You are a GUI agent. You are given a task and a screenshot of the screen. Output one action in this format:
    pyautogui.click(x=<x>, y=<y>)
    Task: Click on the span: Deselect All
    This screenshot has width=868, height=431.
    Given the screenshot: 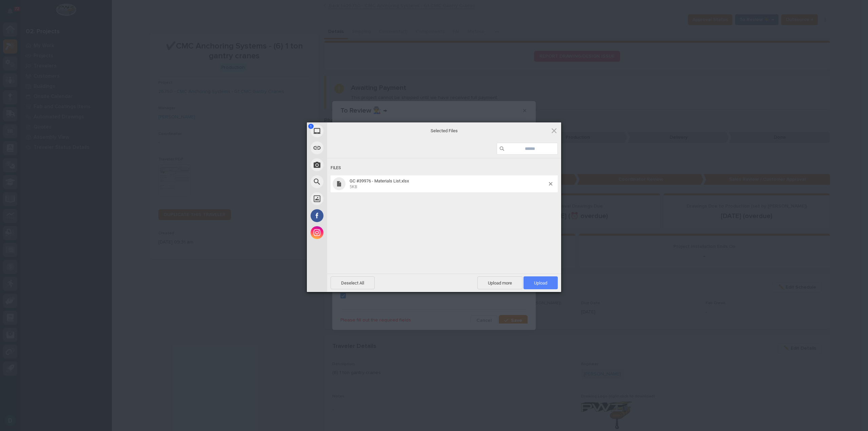 What is the action you would take?
    pyautogui.click(x=353, y=283)
    